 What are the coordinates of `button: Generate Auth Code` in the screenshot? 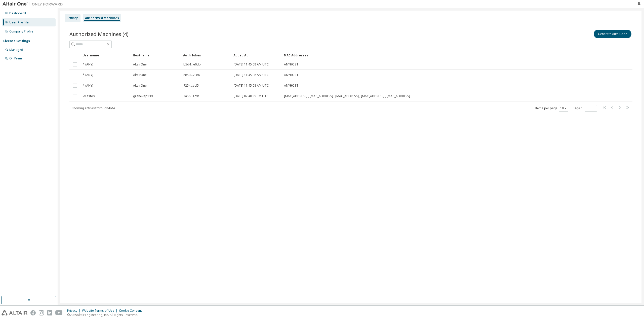 It's located at (612, 34).